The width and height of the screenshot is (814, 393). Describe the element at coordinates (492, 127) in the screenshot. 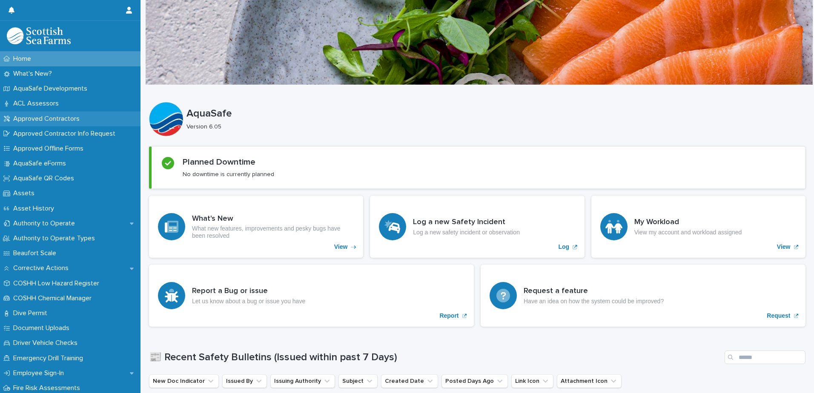

I see `p: Version 6.05` at that location.